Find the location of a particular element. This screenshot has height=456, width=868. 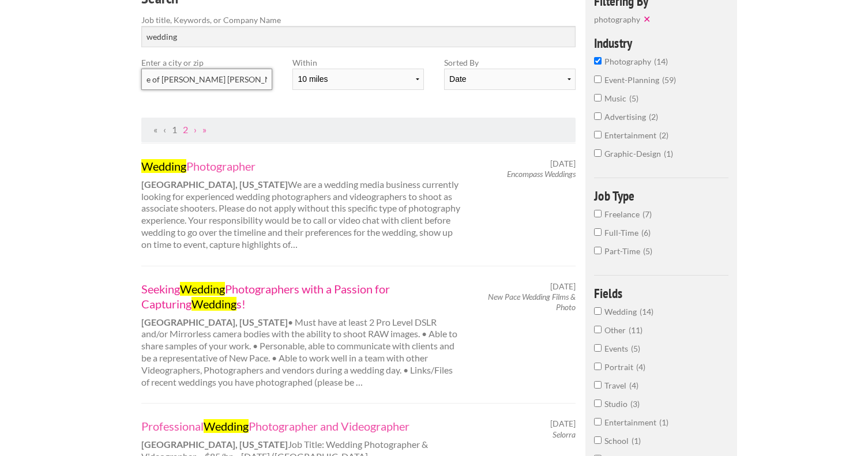

input: Wedding14 is located at coordinates (597, 311).